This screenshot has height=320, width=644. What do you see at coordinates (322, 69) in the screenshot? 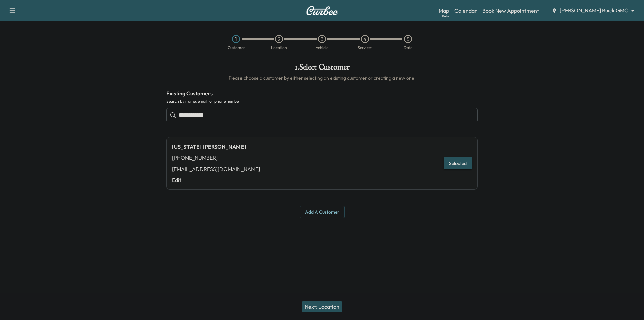
I see `h1: 1 . Select Customer` at bounding box center [322, 69].